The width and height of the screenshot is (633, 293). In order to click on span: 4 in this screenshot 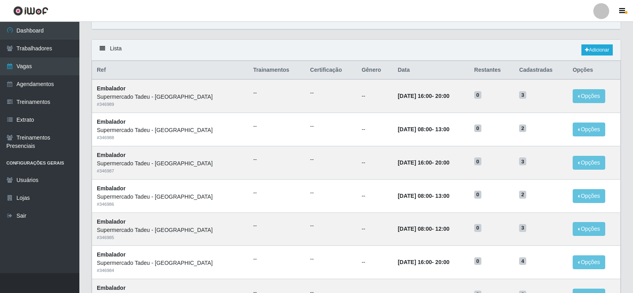, I will do `click(522, 261)`.